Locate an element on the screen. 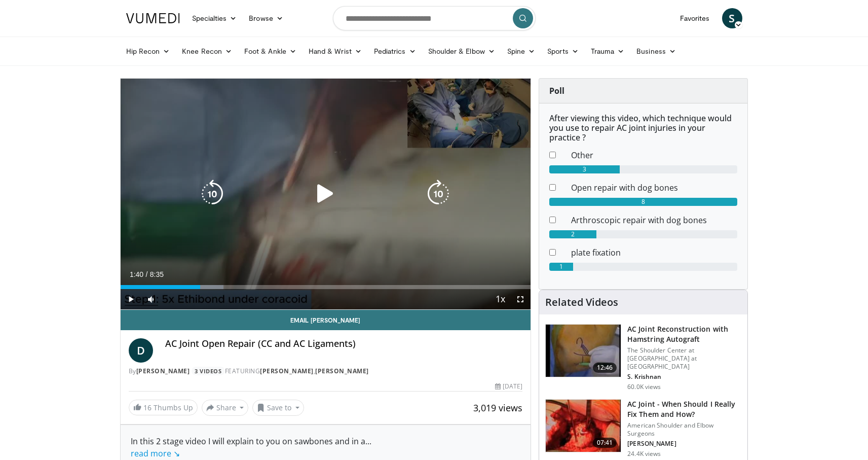 This screenshot has height=460, width=868. h4: AC Joint Open Repair (CC and AC Ligaments) is located at coordinates (344, 344).